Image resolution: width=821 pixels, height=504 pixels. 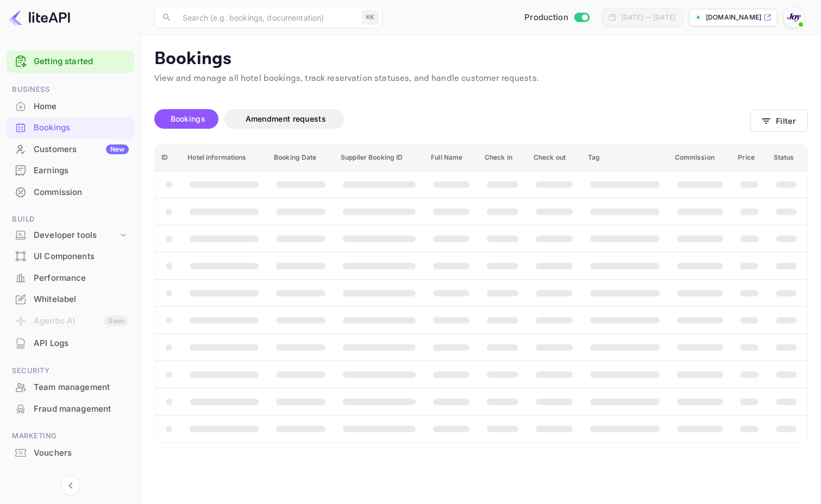 I want to click on a: Fraud management, so click(x=70, y=409).